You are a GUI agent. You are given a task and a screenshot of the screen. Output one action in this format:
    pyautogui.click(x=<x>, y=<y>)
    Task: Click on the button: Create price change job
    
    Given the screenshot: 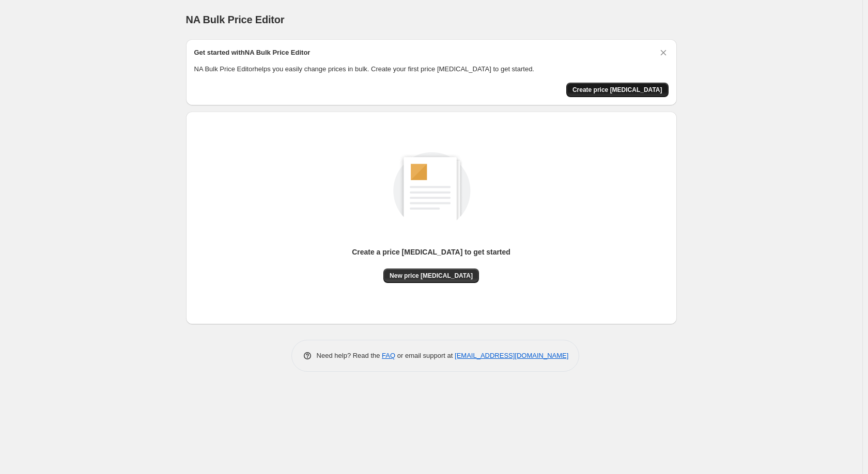 What is the action you would take?
    pyautogui.click(x=617, y=90)
    